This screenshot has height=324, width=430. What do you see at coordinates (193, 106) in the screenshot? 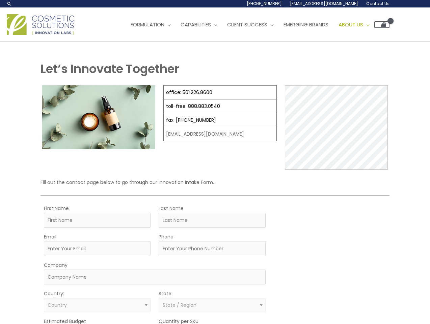
I see `a: toll-free: 888.883.0540` at bounding box center [193, 106].